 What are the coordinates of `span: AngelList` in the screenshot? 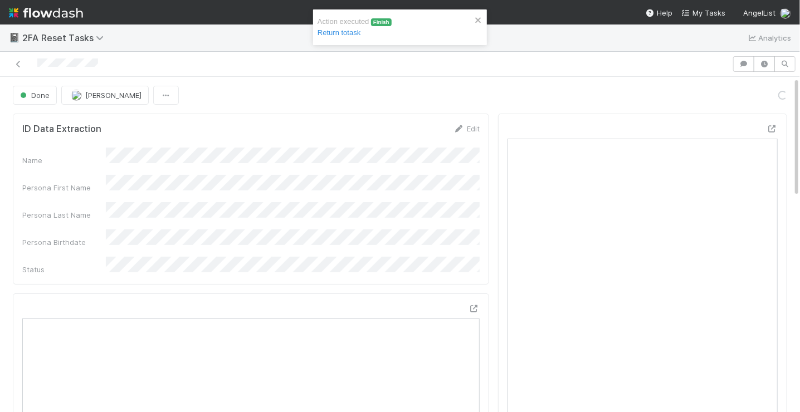 It's located at (760, 13).